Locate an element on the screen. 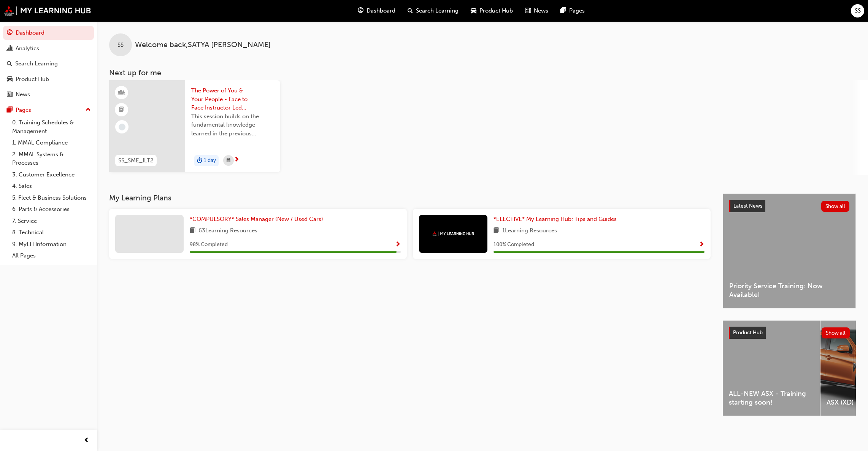 The width and height of the screenshot is (868, 451). a: SS_SME_ILT2The Power of You & Your People - Face to Face Instructor Led Training (Sales Manager E... is located at coordinates (194, 126).